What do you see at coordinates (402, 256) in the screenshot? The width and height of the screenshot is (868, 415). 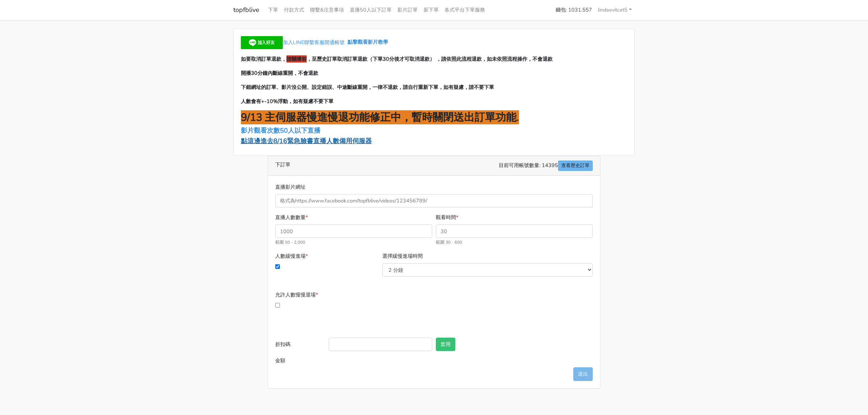 I see `label: 選擇緩慢進場時間` at bounding box center [402, 256].